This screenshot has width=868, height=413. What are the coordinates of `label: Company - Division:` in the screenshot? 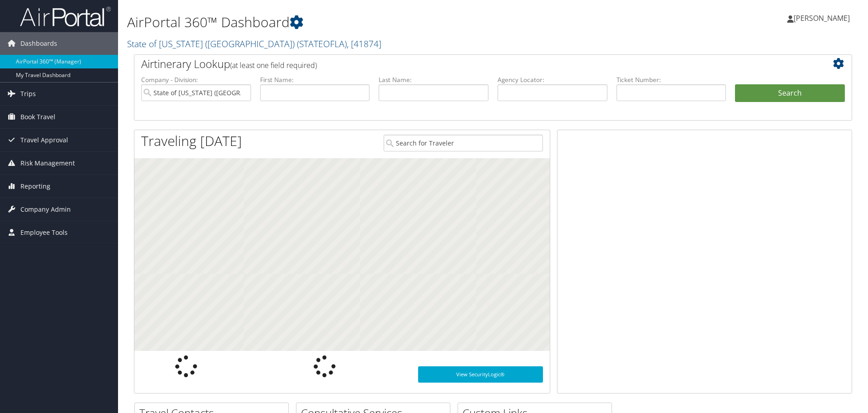 It's located at (196, 80).